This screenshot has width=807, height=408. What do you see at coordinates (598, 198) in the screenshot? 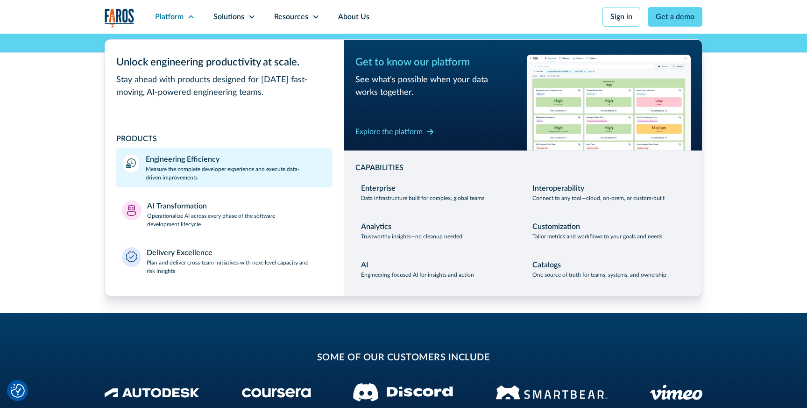
I see `p: Connect to any tool—cloud, on-prem, or custom-built` at bounding box center [598, 198].